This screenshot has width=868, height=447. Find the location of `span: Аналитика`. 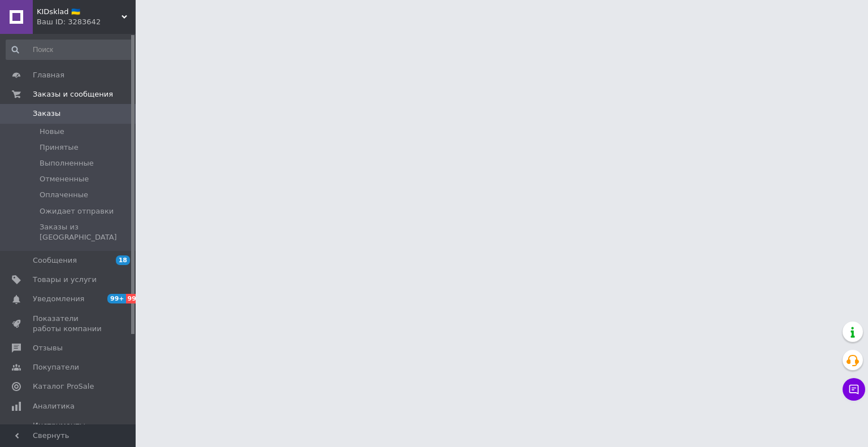

span: Аналитика is located at coordinates (53, 407).